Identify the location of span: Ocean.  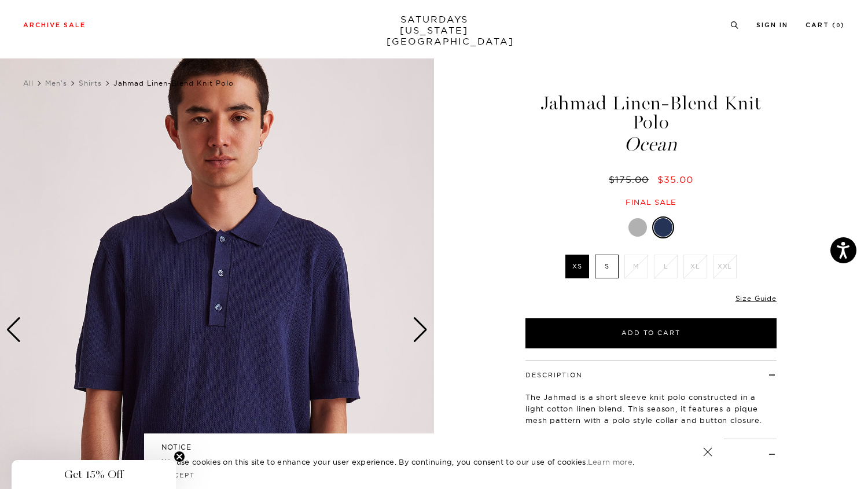
(651, 144).